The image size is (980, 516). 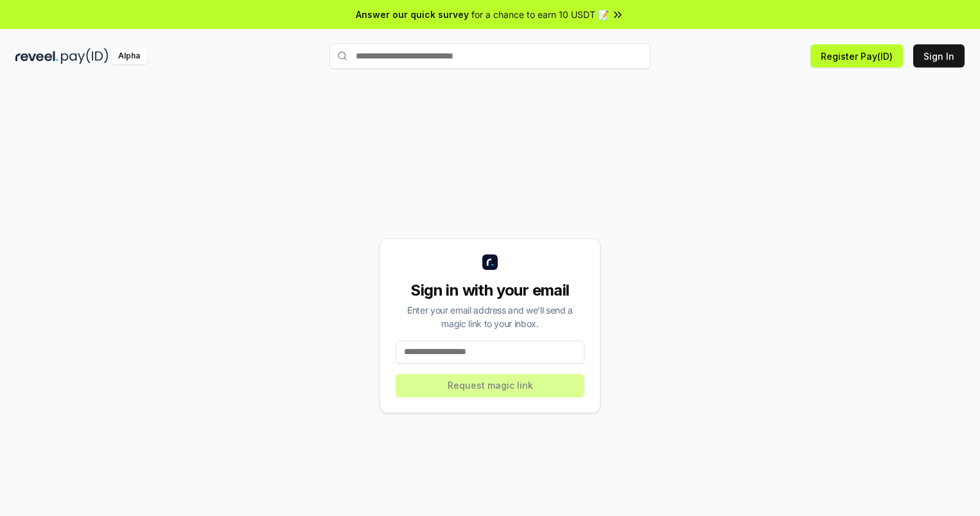 What do you see at coordinates (129, 56) in the screenshot?
I see `div: Alpha` at bounding box center [129, 56].